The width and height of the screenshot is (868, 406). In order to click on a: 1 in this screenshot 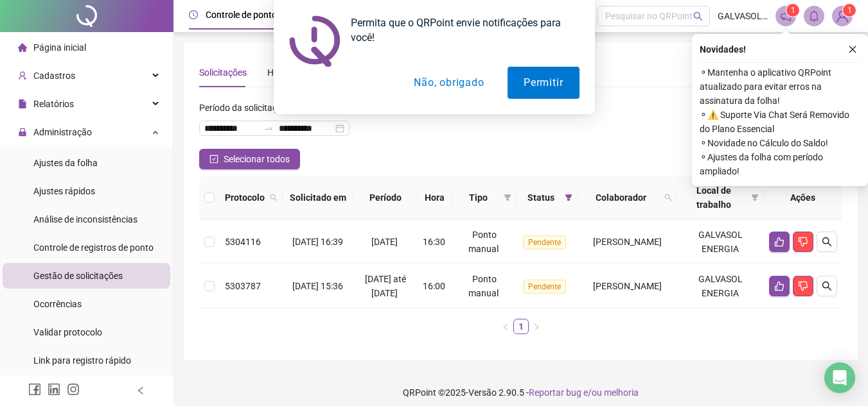, I will do `click(521, 327)`.